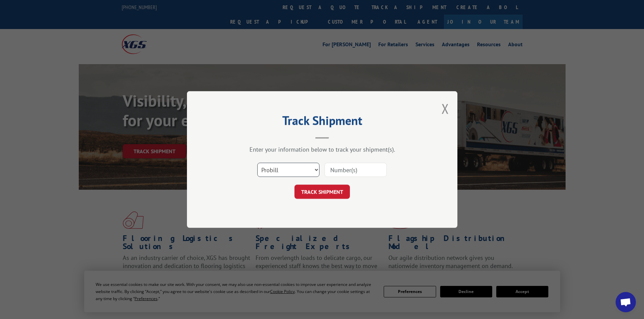 The height and width of the screenshot is (319, 644). Describe the element at coordinates (322, 192) in the screenshot. I see `button: TRACK SHIPMENT` at that location.